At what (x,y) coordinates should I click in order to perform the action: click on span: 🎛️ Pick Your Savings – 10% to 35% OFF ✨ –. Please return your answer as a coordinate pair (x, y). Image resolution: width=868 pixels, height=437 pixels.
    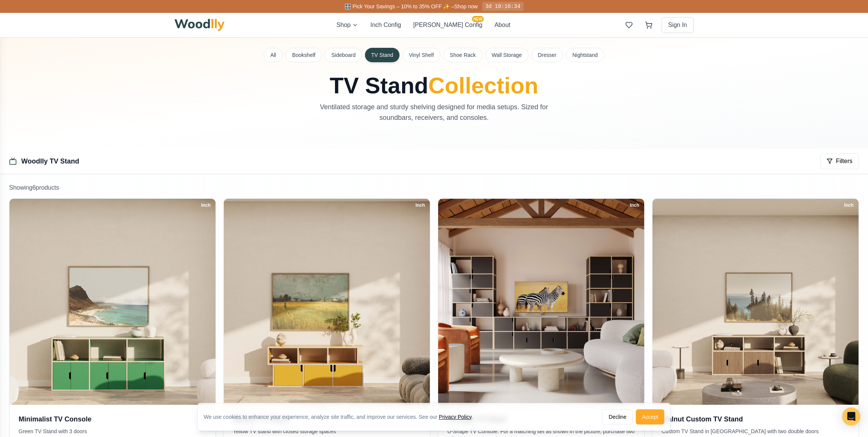
    Looking at the image, I should click on (399, 6).